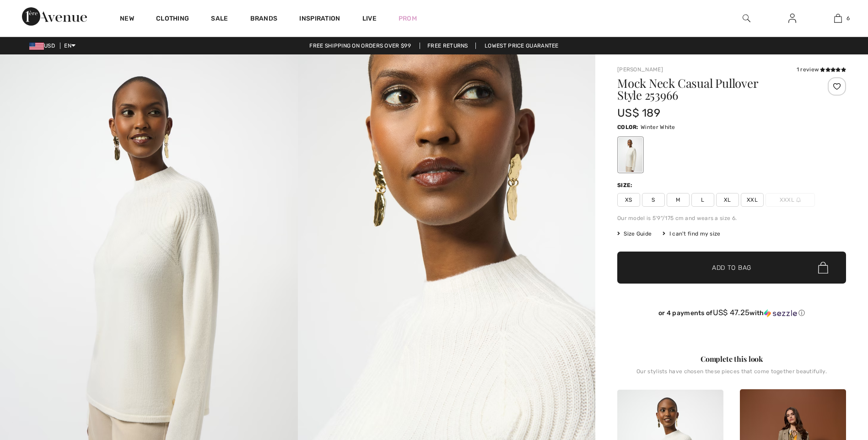 The image size is (868, 440). What do you see at coordinates (727, 200) in the screenshot?
I see `span: XL` at bounding box center [727, 200].